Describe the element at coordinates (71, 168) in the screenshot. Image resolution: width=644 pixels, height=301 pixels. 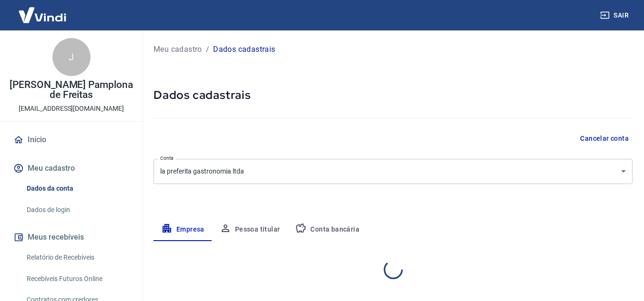
I see `button: Meu cadastro` at that location.